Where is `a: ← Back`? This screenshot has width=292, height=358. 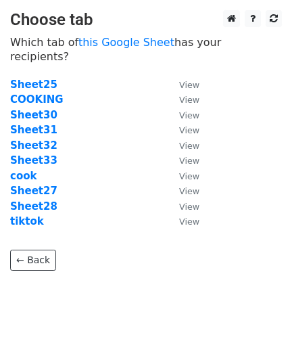
a: ← Back is located at coordinates (33, 260).